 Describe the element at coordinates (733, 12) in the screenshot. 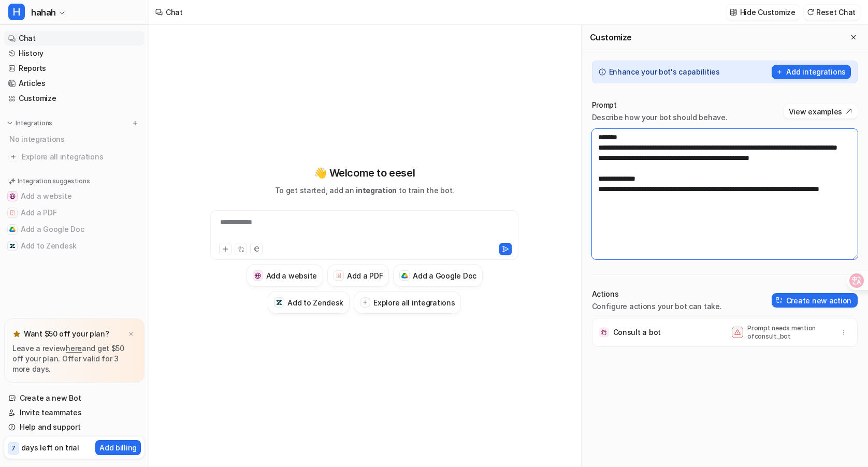

I see `img: customize` at that location.